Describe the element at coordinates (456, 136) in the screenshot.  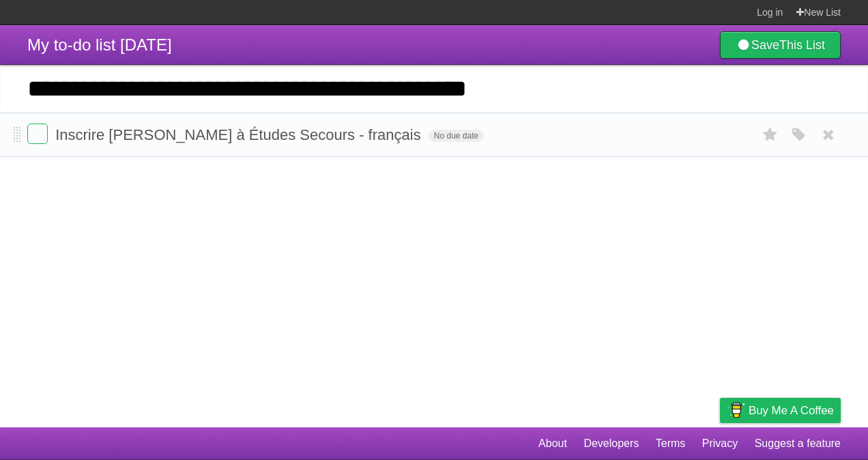
I see `span: No due date` at that location.